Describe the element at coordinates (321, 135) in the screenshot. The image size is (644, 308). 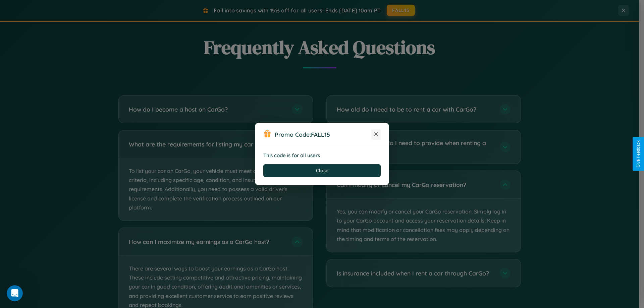
I see `b: FALL15` at that location.